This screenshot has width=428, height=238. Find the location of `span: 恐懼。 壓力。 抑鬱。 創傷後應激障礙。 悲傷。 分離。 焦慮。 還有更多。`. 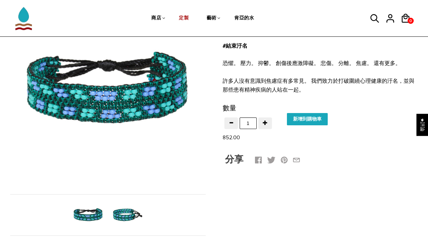

span: 恐懼。 壓力。 抑鬱。 創傷後應激障礙。 悲傷。 分離。 焦慮。 還有更多。 is located at coordinates (312, 63).